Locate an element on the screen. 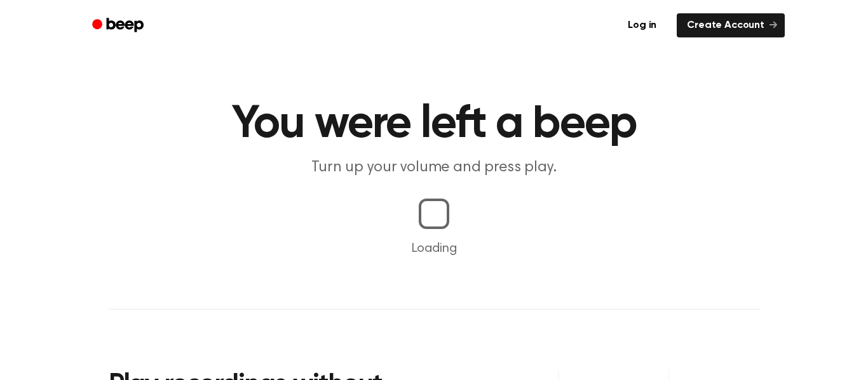 This screenshot has height=380, width=868. h1: You were left a beep is located at coordinates (434, 125).